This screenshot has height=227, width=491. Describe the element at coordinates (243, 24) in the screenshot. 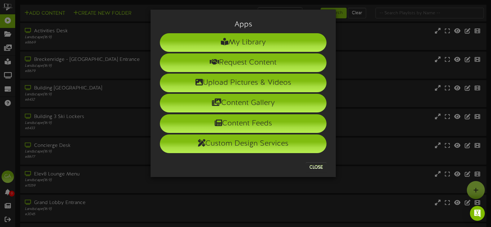

I see `h3: Apps` at that location.